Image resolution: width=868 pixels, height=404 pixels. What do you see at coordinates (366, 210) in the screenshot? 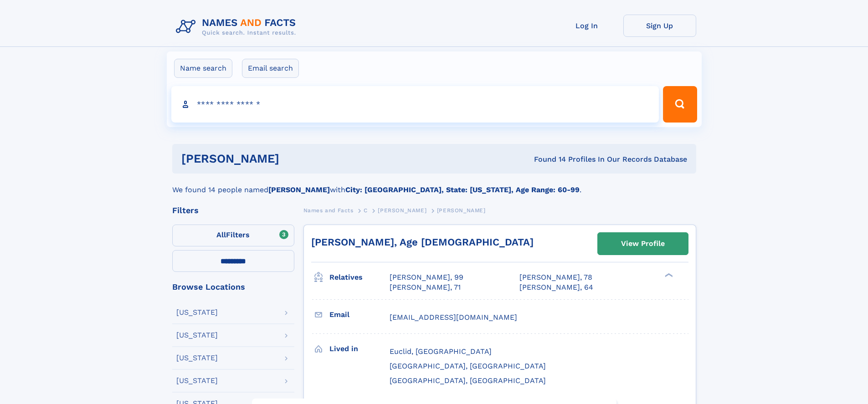
I see `a: C` at bounding box center [366, 210].